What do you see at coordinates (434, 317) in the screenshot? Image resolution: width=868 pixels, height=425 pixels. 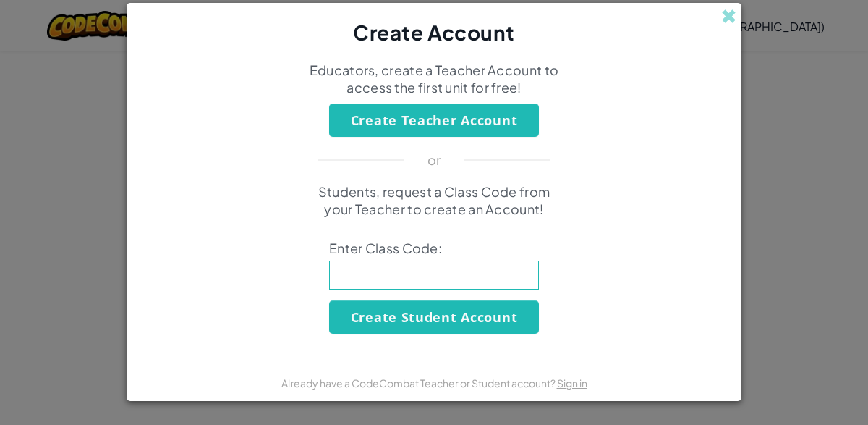 I see `button: Create Student Account` at bounding box center [434, 317].